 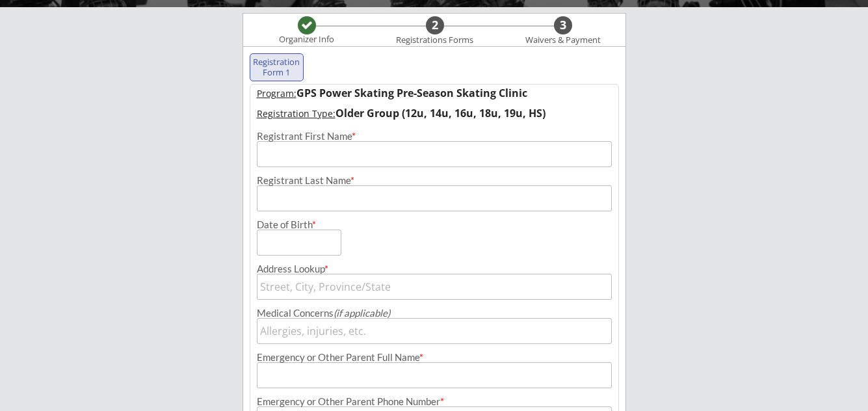 I want to click on div: Registration Form 1, so click(x=277, y=67).